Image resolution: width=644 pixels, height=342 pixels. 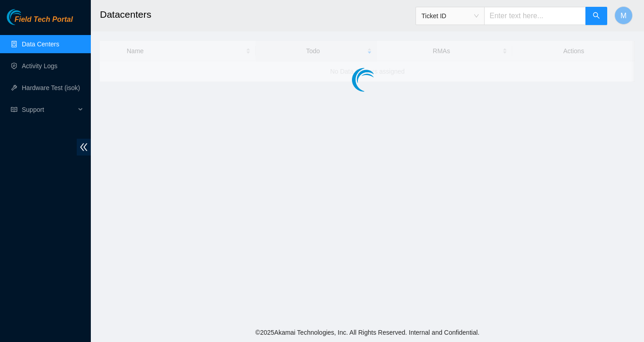 I want to click on span: read, so click(x=14, y=110).